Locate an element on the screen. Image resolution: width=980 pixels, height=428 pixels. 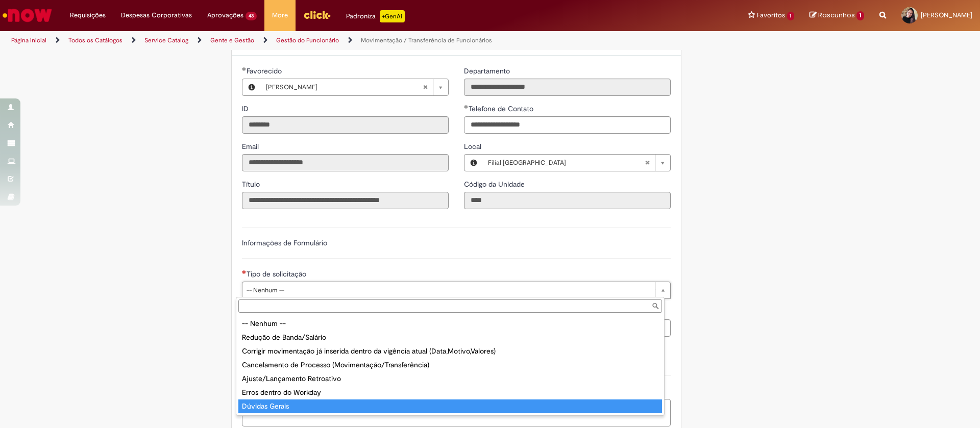
div: Erros dentro do Workday is located at coordinates (451, 393).